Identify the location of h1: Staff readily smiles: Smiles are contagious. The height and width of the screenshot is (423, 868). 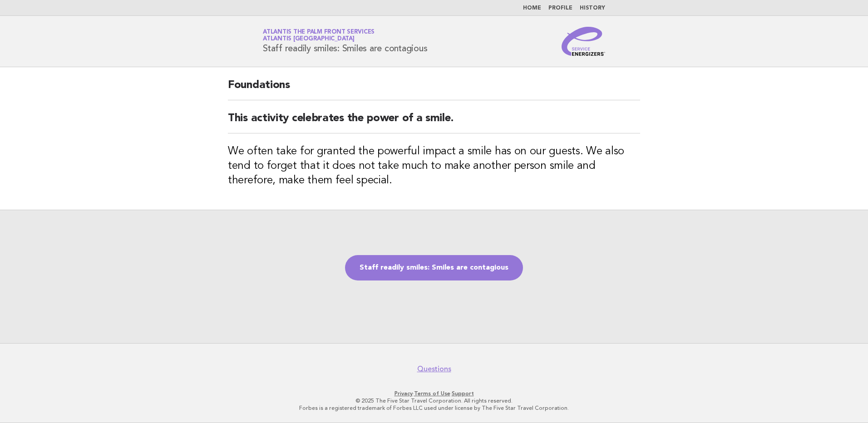
(345, 41).